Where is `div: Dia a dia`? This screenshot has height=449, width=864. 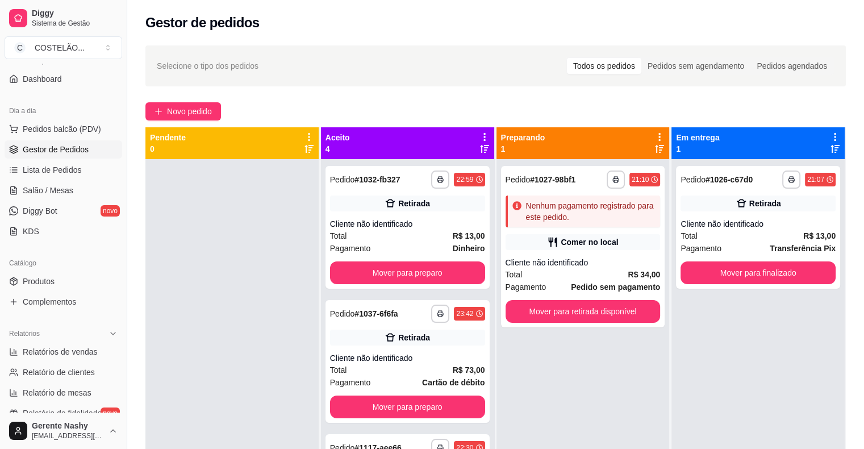
div: Dia a dia is located at coordinates (63, 111).